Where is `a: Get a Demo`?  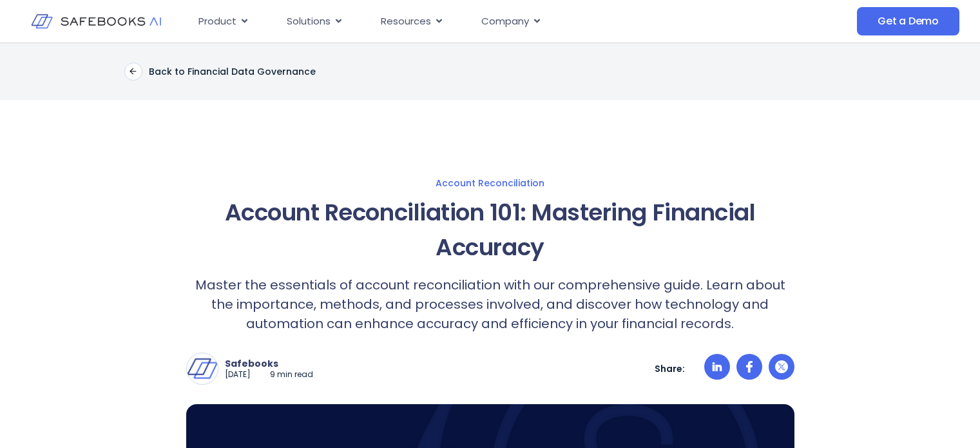 a: Get a Demo is located at coordinates (908, 22).